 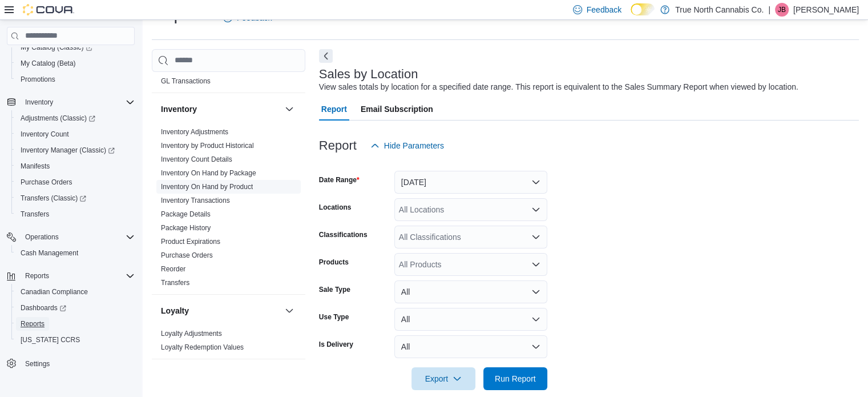 I want to click on label: Products, so click(x=334, y=262).